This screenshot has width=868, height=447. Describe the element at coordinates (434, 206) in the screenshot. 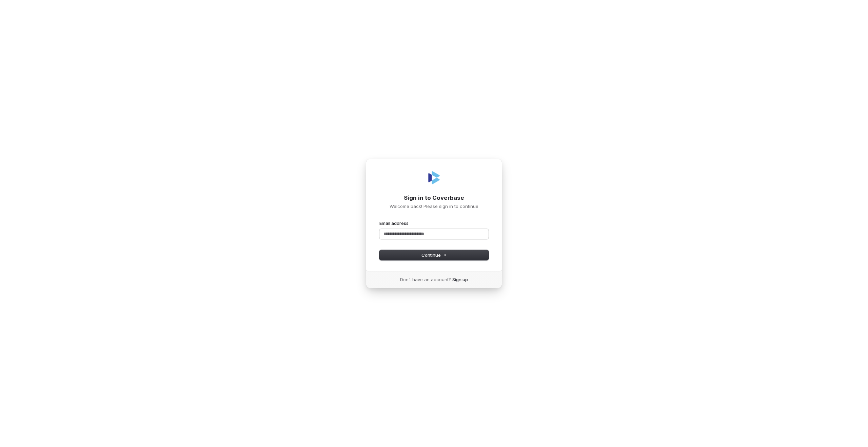

I see `p: Welcome back! Please sign in to continue` at that location.